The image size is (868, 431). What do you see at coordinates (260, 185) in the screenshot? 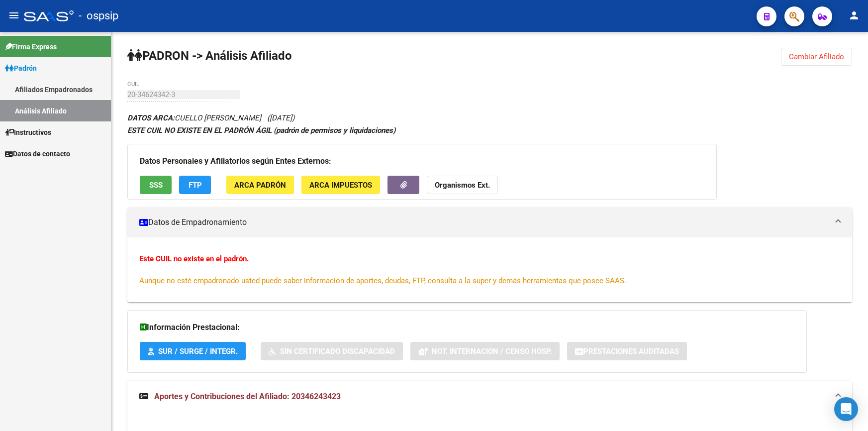
I see `button: ARCA Padrón` at bounding box center [260, 185].